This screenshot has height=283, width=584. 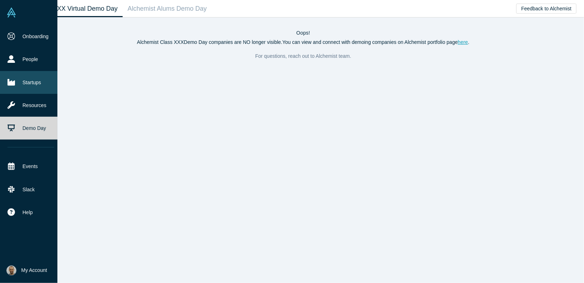 What do you see at coordinates (167, 9) in the screenshot?
I see `a: Alchemist Alums Demo Day` at bounding box center [167, 9].